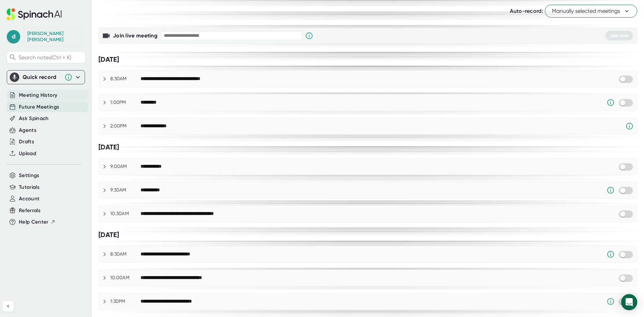  Describe the element at coordinates (126, 190) in the screenshot. I see `div: 9:30AM` at that location.